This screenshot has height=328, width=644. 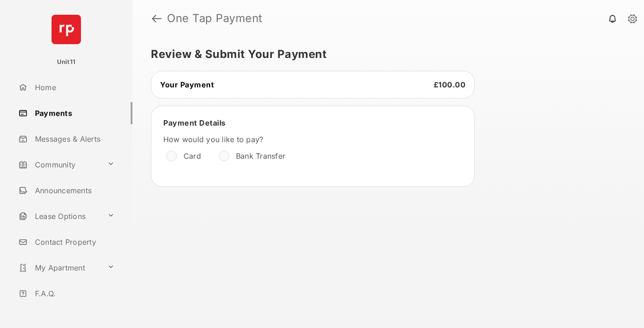 I want to click on label: How would you like to pay?, so click(x=301, y=139).